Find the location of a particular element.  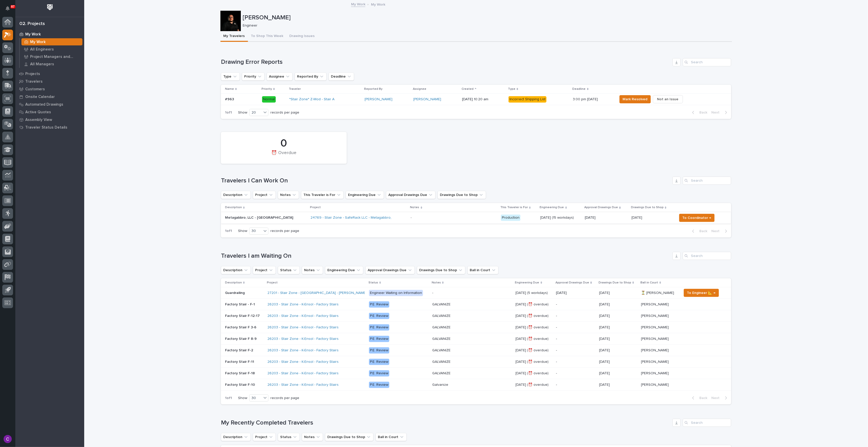

p: 87 is located at coordinates (13, 7).